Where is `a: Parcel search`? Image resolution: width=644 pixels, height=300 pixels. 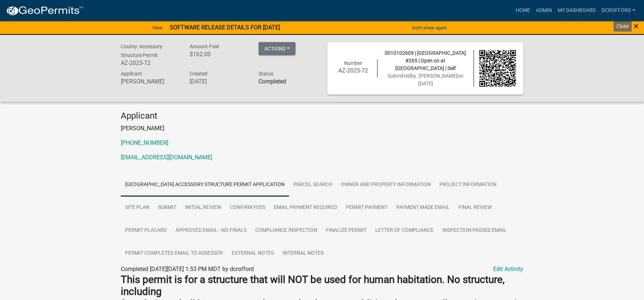
a: Parcel search is located at coordinates (313, 185).